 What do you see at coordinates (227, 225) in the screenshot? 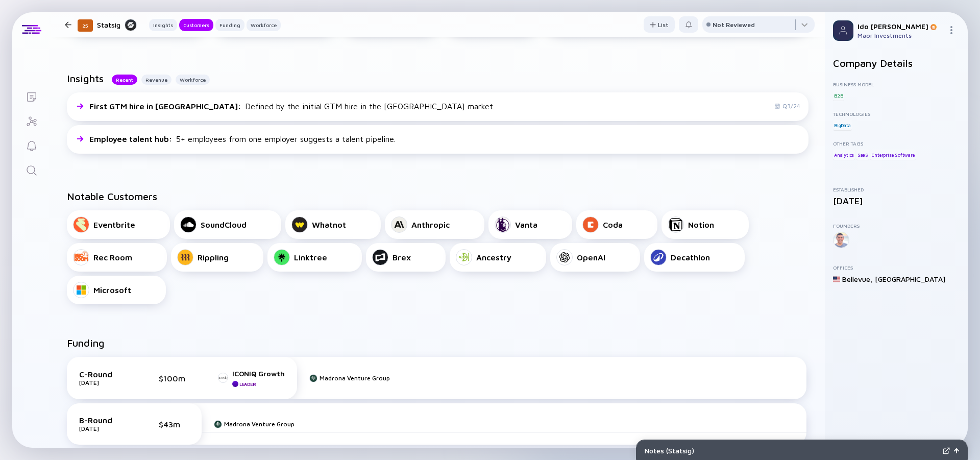
I see `a: SoundCloud` at bounding box center [227, 225].